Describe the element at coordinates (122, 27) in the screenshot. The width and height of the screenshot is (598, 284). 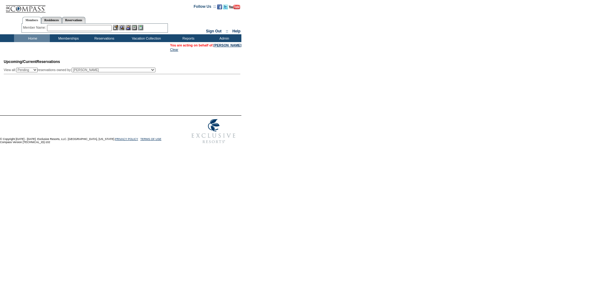
I see `img: View` at that location.